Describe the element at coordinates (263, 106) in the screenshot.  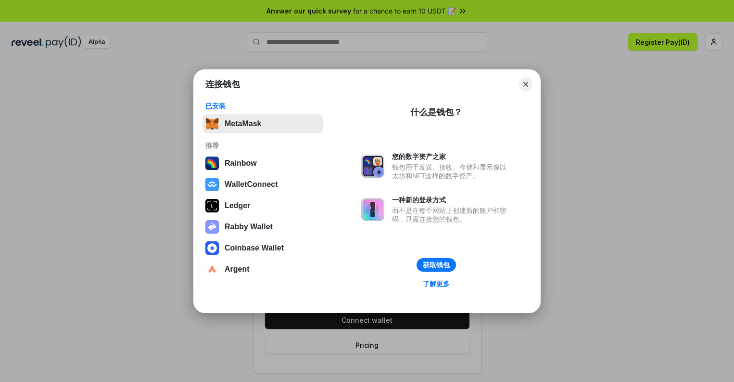
I see `div: 已安装` at that location.